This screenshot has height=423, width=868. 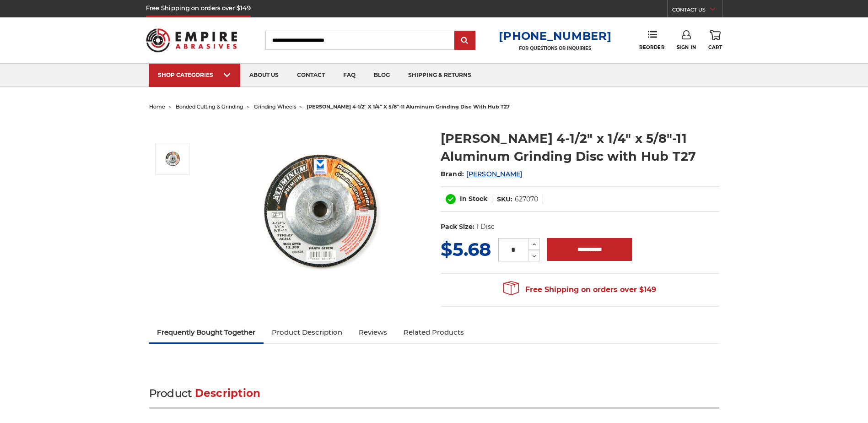 What do you see at coordinates (210, 107) in the screenshot?
I see `a: bonded cutting & grinding` at bounding box center [210, 107].